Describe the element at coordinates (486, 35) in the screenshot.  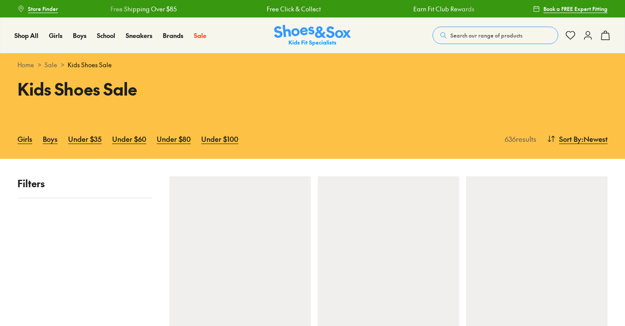
I see `span: Search our range of products` at that location.